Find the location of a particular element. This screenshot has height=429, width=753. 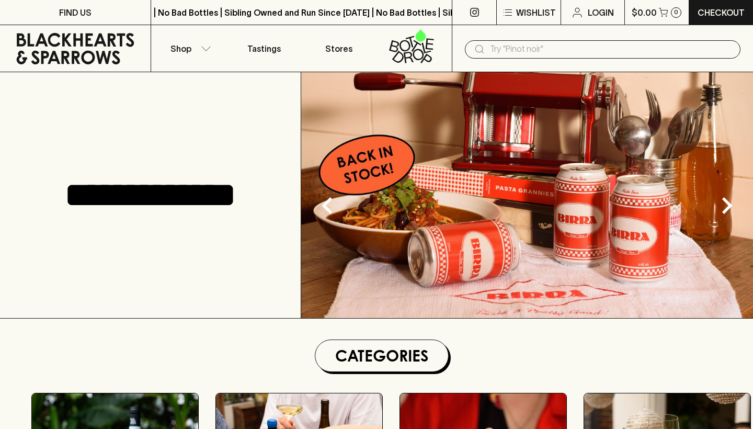

p: 0 is located at coordinates (676, 12).